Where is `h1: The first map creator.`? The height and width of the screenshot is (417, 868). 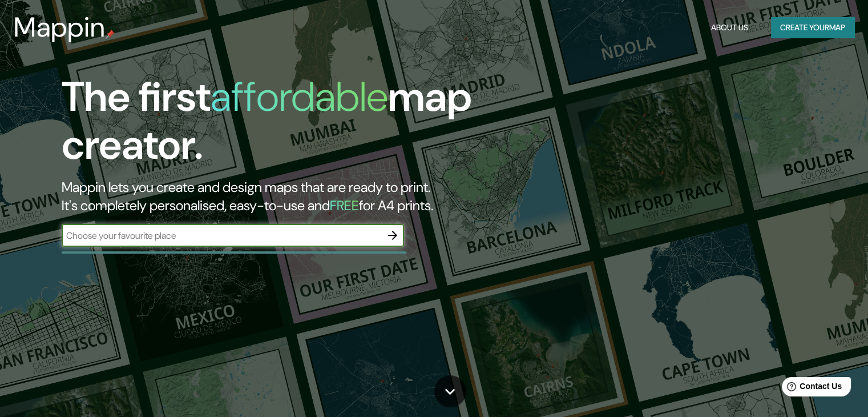 h1: The first map creator. is located at coordinates (278, 125).